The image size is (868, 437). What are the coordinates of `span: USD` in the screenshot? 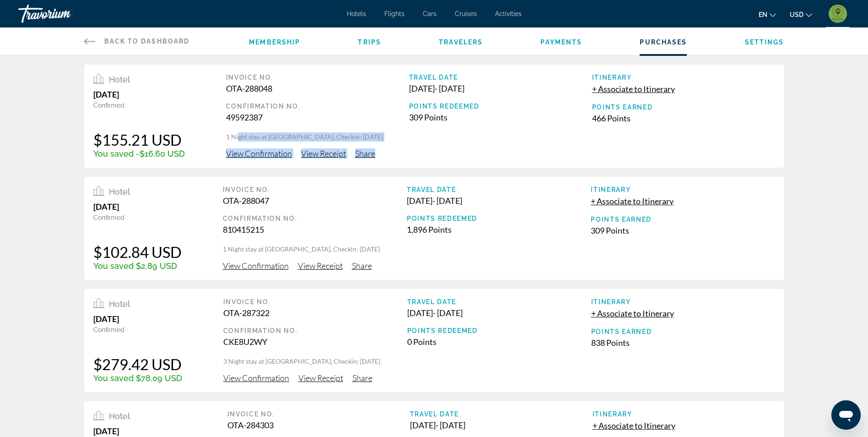 It's located at (797, 14).